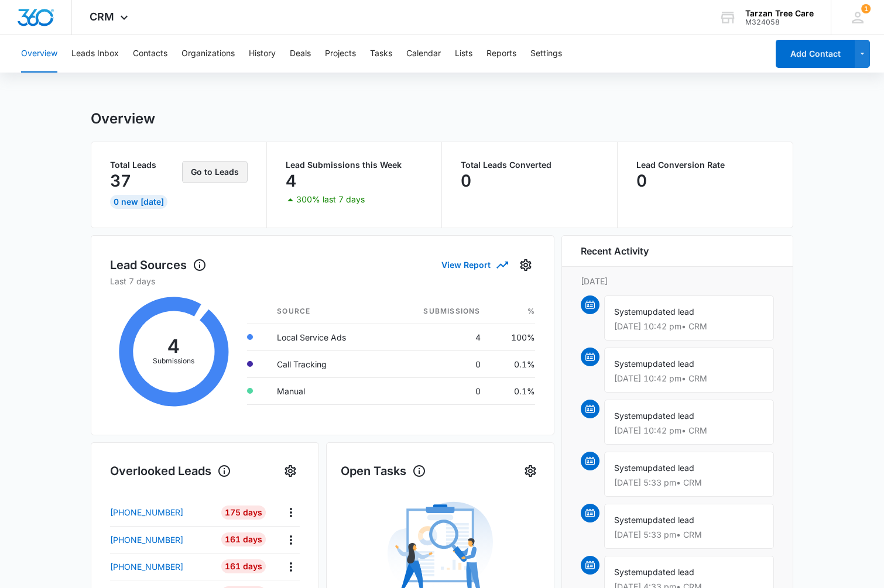  What do you see at coordinates (300, 54) in the screenshot?
I see `button: Deals` at bounding box center [300, 54].